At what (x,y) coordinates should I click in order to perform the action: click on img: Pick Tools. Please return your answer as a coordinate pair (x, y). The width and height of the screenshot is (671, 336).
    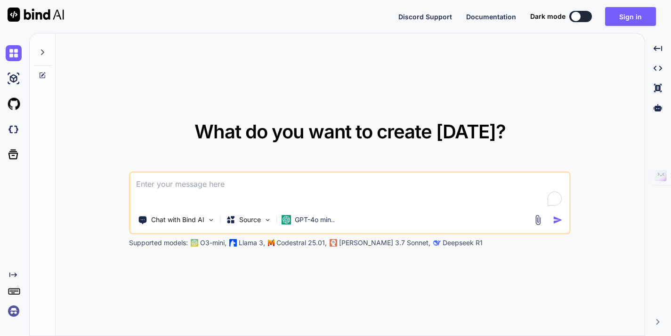
    Looking at the image, I should click on (211, 220).